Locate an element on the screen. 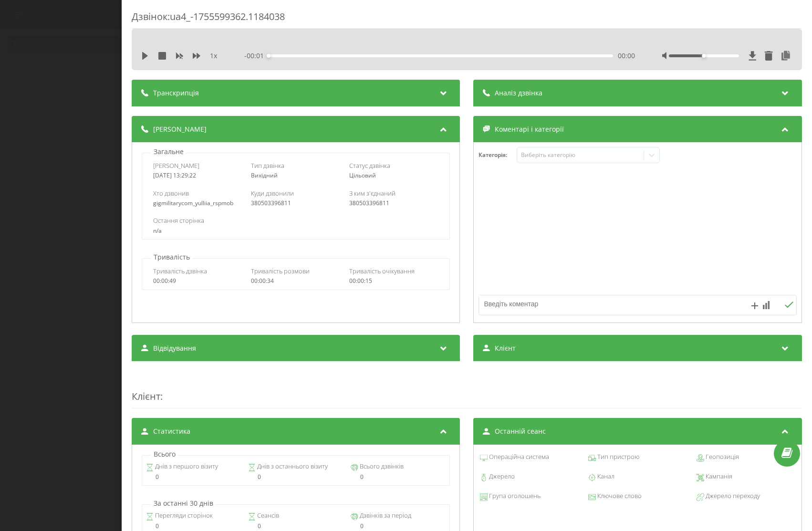  span: Коментарі і категорії is located at coordinates (529, 129).